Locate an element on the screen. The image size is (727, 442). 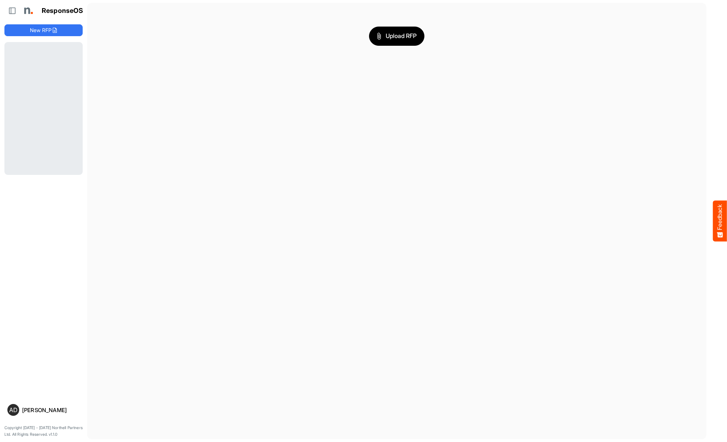
span: AD is located at coordinates (13, 410).